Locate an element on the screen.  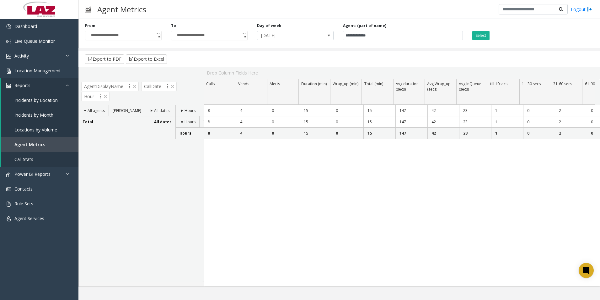
a: Call Stats is located at coordinates (40, 159).